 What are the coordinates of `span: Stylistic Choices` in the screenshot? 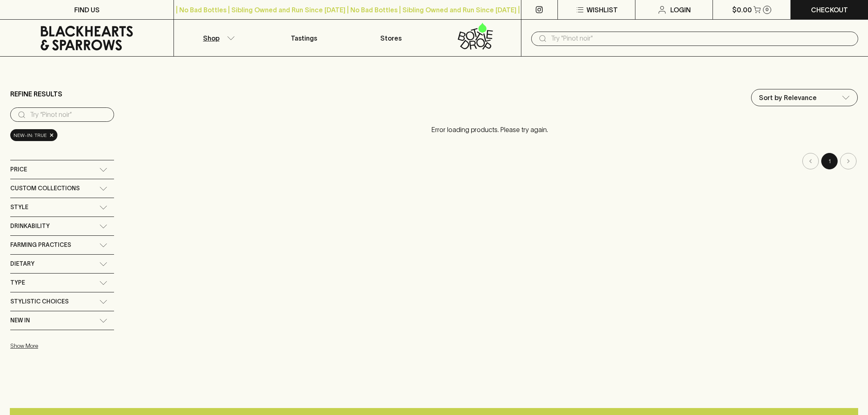 It's located at (39, 302).